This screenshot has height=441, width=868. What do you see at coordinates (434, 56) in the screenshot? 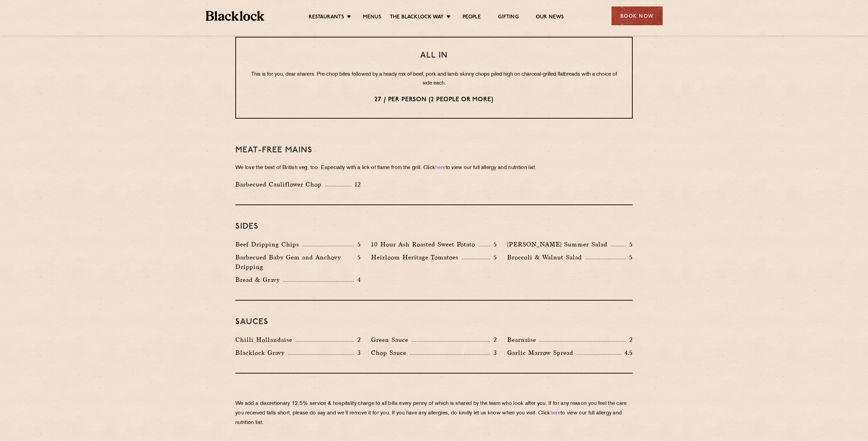
I see `h3: All In` at bounding box center [434, 56].